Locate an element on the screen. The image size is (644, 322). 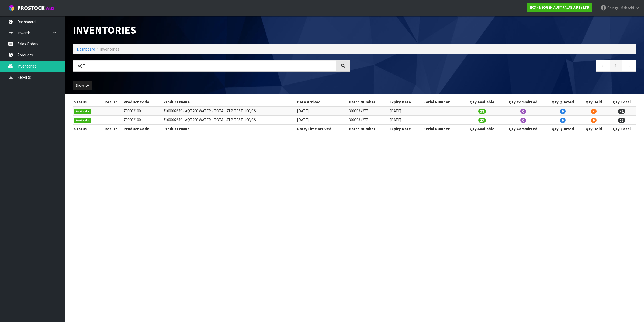
span: ProStock is located at coordinates (31, 8).